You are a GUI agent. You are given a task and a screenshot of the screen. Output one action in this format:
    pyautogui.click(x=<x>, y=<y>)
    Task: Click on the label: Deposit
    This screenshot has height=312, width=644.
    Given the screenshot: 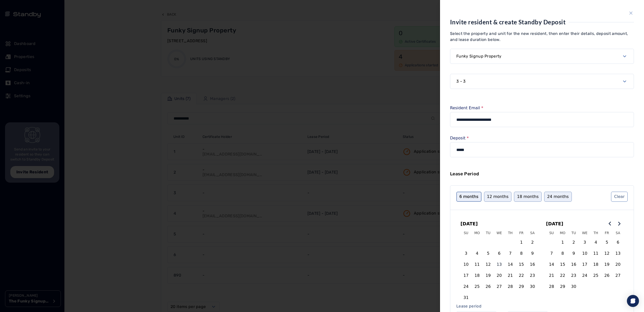 What is the action you would take?
    pyautogui.click(x=542, y=138)
    